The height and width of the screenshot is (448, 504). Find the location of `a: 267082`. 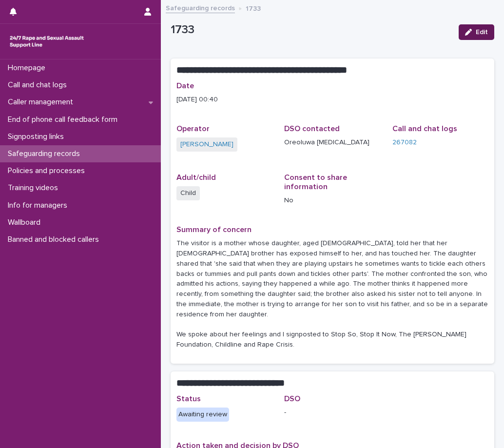

a: 267082 is located at coordinates (405, 143).